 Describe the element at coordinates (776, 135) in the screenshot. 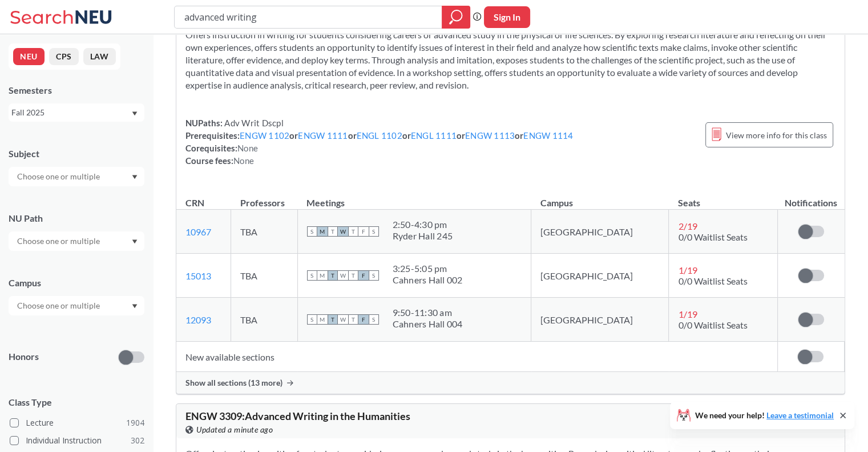

I see `span: View more info for this class` at that location.